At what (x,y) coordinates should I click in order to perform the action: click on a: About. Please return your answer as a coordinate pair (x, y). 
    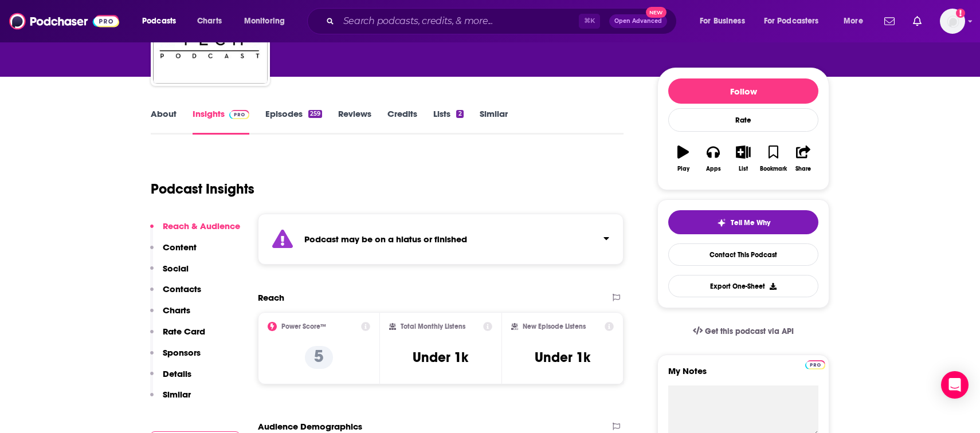
    Looking at the image, I should click on (164, 121).